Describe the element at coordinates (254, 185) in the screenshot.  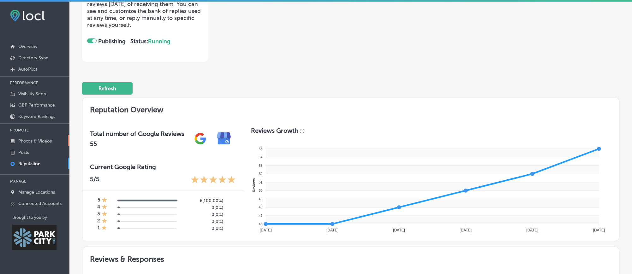
I see `text: Reviews` at that location.